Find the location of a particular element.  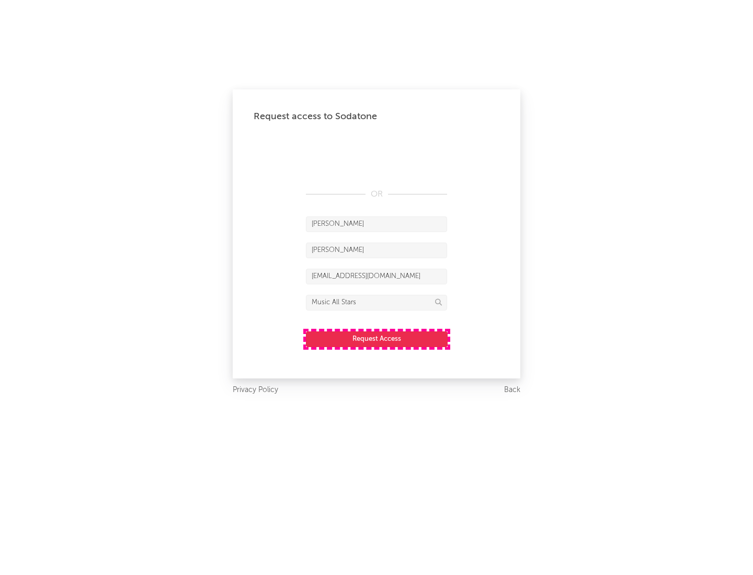

input: Email is located at coordinates (377, 277).